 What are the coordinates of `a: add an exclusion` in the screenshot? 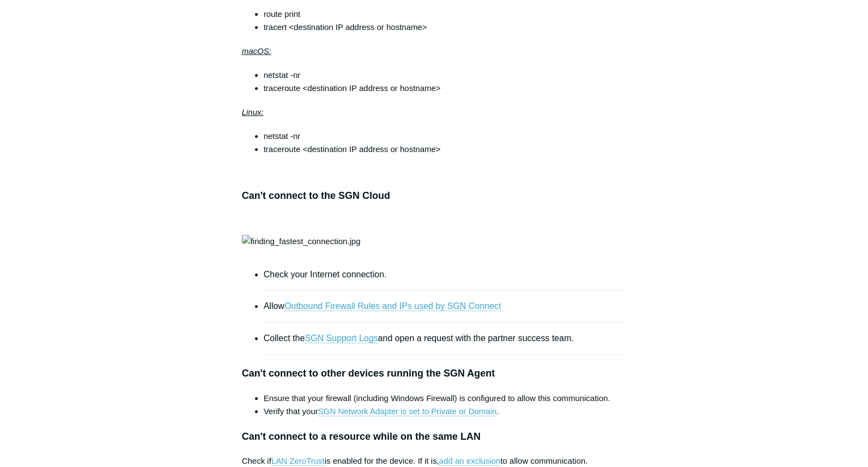 It's located at (469, 461).